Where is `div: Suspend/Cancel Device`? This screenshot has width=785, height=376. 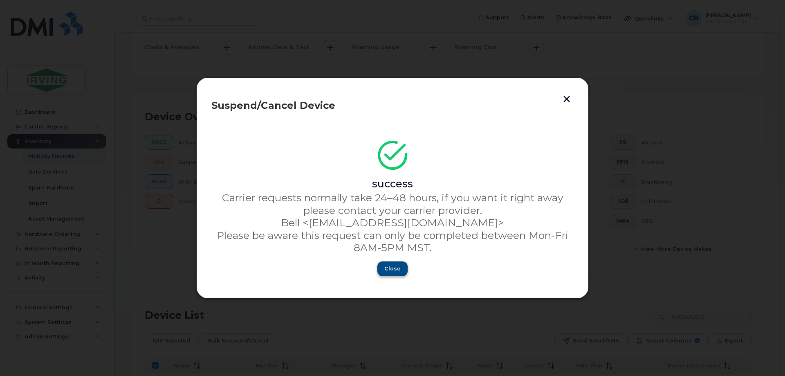 div: Suspend/Cancel Device is located at coordinates (393, 106).